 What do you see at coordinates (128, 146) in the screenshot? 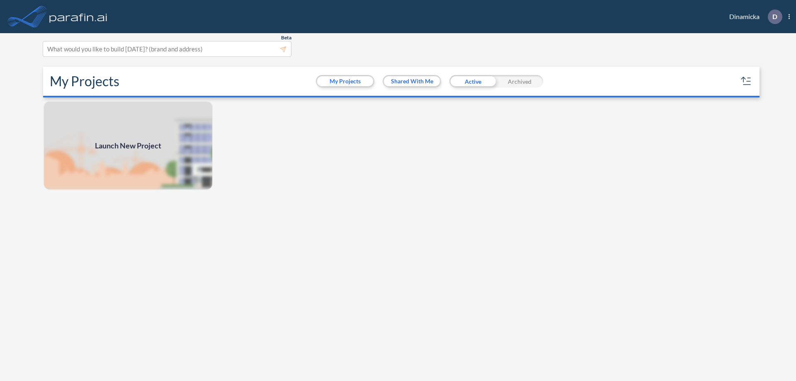
I see `a: Launch New Project` at bounding box center [128, 146].